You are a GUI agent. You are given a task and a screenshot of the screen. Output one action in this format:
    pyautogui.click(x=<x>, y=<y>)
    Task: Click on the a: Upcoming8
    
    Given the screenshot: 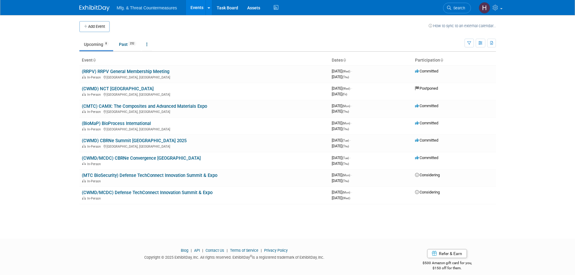 What is the action you would take?
    pyautogui.click(x=96, y=44)
    